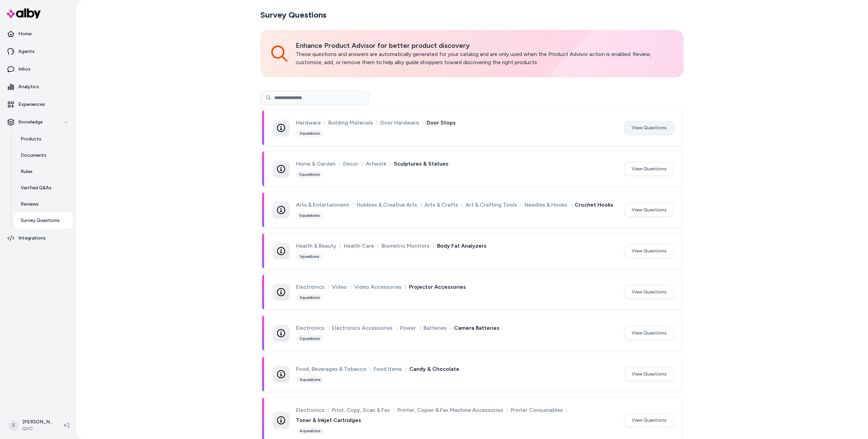  What do you see at coordinates (339, 287) in the screenshot?
I see `span: Video` at bounding box center [339, 287].